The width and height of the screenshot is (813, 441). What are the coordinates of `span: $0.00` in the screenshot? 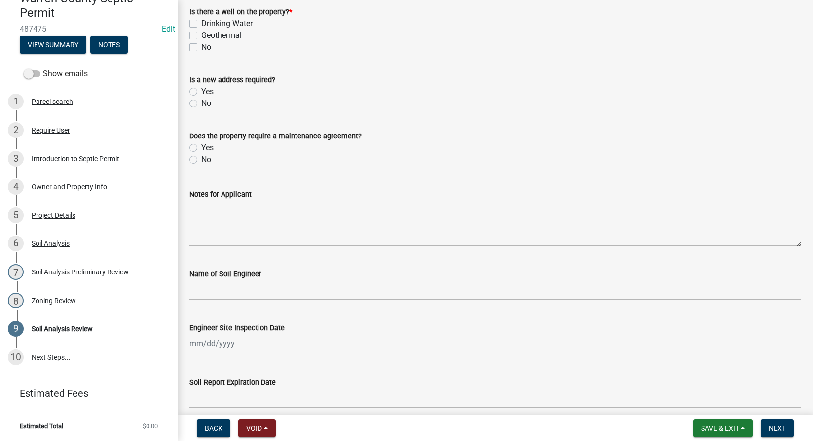 It's located at (150, 426).